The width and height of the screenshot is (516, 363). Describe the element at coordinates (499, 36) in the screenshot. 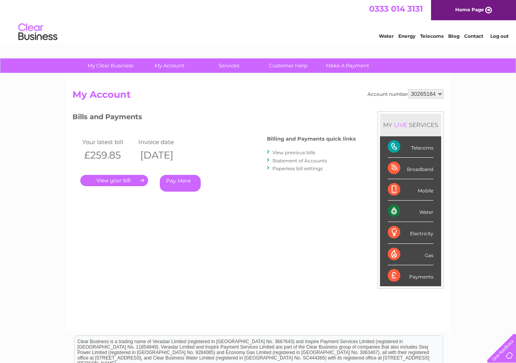

I see `a: Log out` at that location.